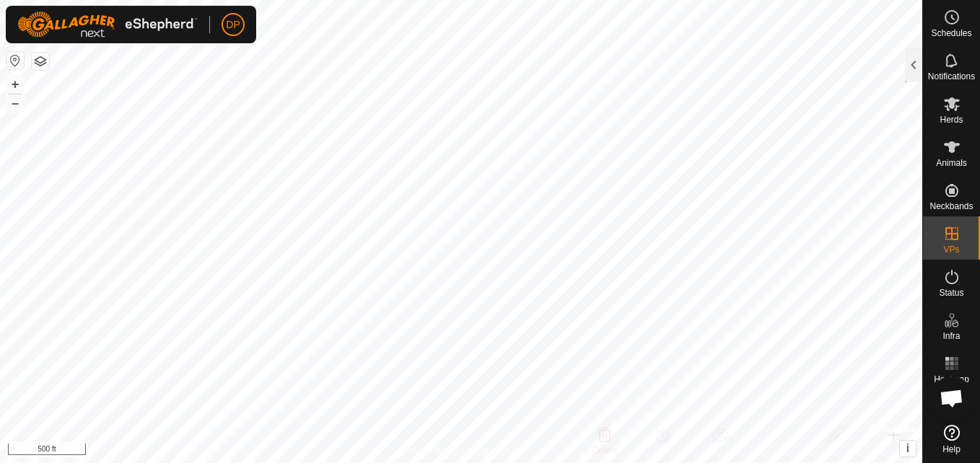 This screenshot has width=980, height=463. Describe the element at coordinates (41, 62) in the screenshot. I see `button: Map Layers` at that location.